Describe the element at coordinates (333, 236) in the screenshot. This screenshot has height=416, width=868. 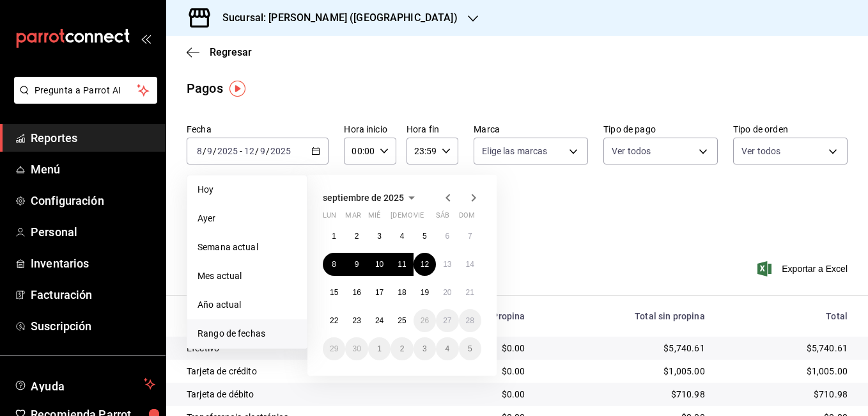
I see `abbr: 1 de septiembre de 2025` at that location.